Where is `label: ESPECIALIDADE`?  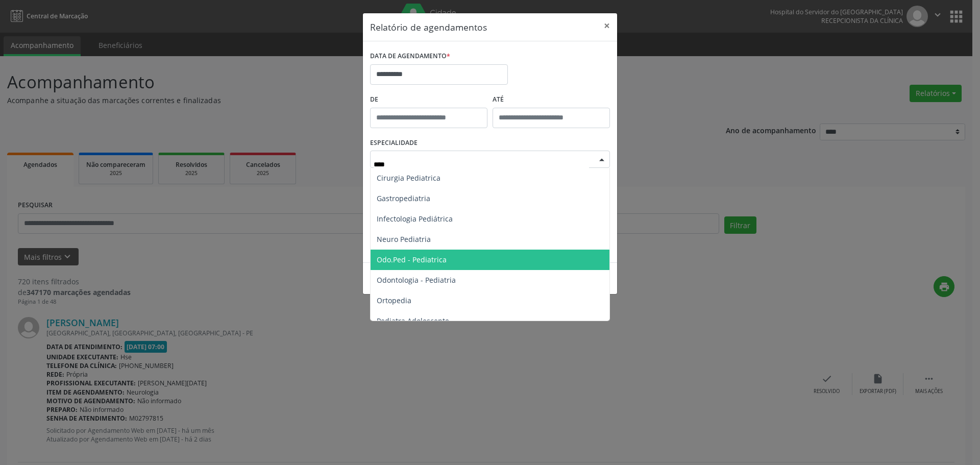 label: ESPECIALIDADE is located at coordinates (394, 143).